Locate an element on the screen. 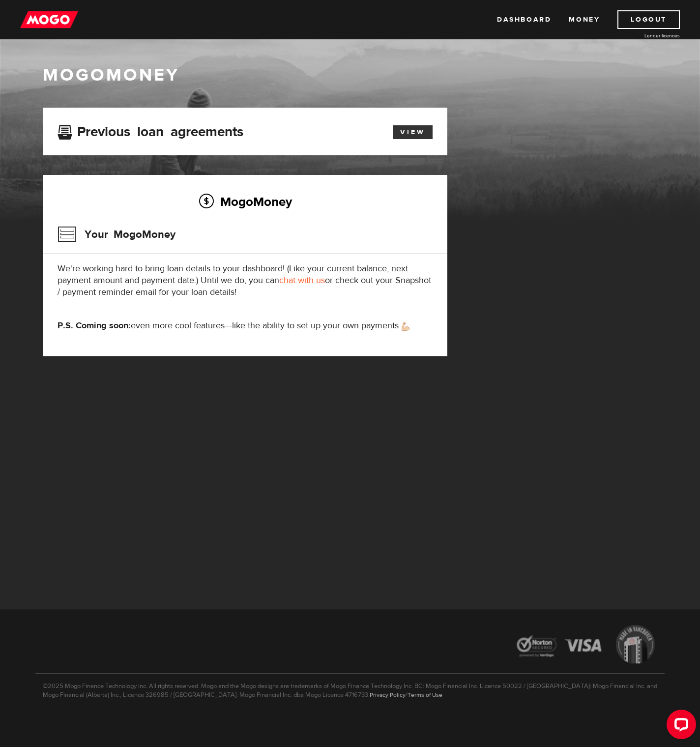 The image size is (700, 747). p: We're working hard to bring loan details to your dashboard! (Like your current balance, next paym... is located at coordinates (244, 280).